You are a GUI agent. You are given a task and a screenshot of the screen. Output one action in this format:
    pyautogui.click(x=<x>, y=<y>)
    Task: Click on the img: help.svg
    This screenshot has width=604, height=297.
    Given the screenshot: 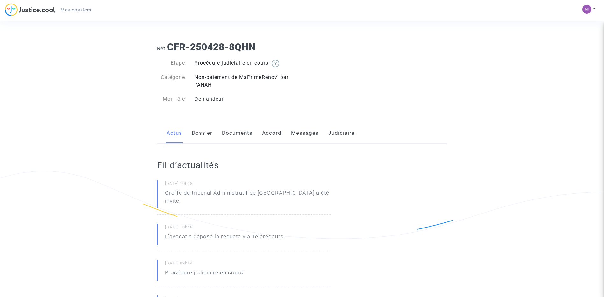 What is the action you would take?
    pyautogui.click(x=275, y=63)
    